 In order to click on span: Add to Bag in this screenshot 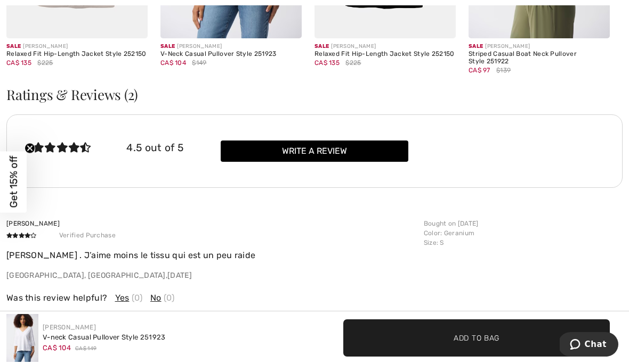, I will do `click(476, 337)`.